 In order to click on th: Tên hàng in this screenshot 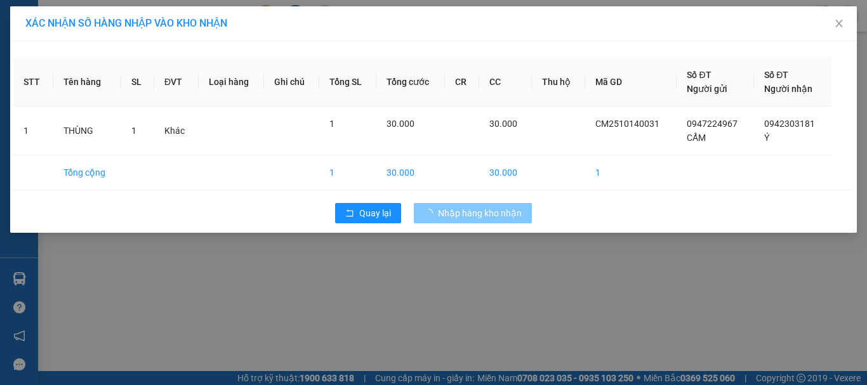, I will do `click(87, 82)`.